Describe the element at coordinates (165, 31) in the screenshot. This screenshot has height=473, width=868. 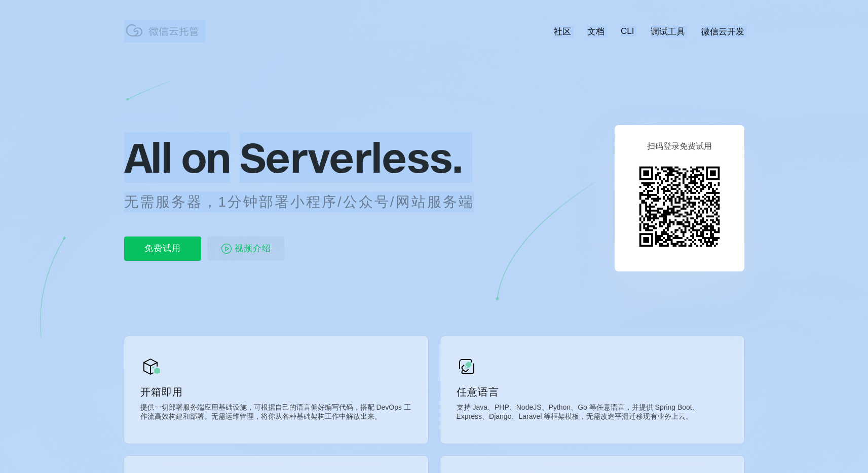
I see `img: 微信云托管` at that location.